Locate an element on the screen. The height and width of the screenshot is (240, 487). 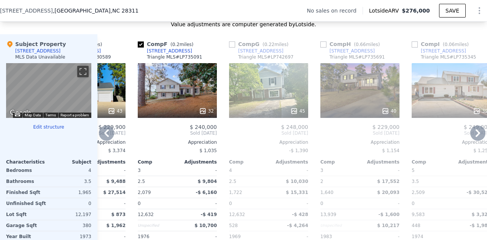
span: $ 15,331 is located at coordinates (297, 193).